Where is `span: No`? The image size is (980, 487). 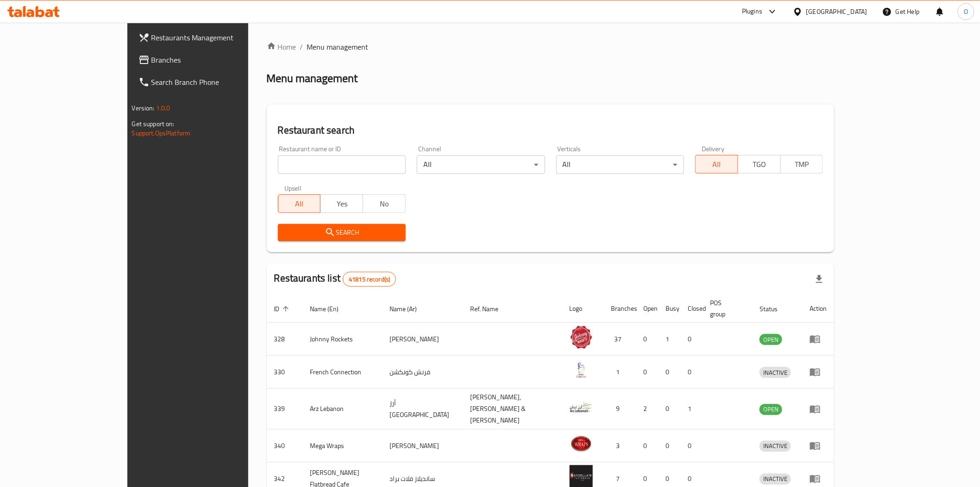
span: No is located at coordinates (384, 203).